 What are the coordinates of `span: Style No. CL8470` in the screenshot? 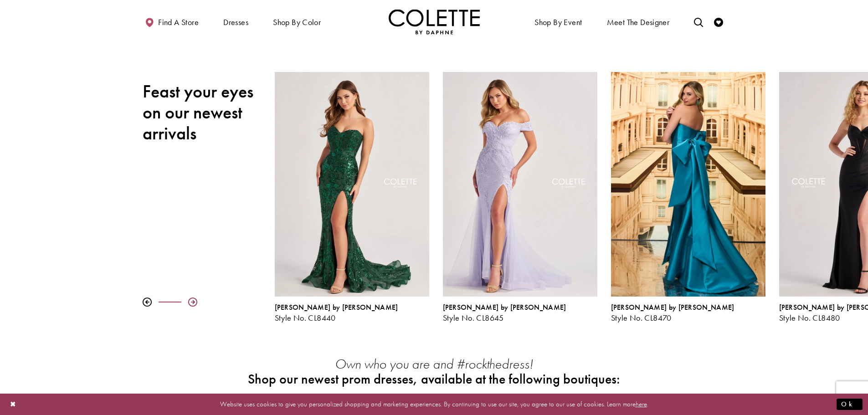 It's located at (641, 318).